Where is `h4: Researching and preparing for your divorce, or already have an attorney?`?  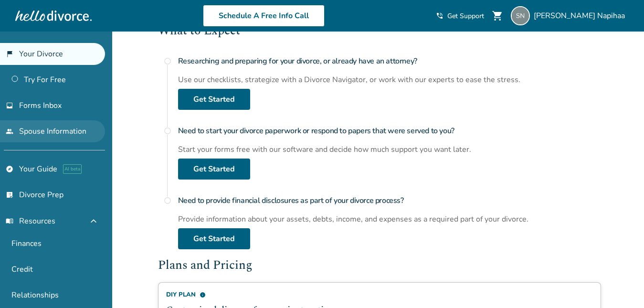
h4: Researching and preparing for your divorce, or already have an attorney? is located at coordinates (390, 61).